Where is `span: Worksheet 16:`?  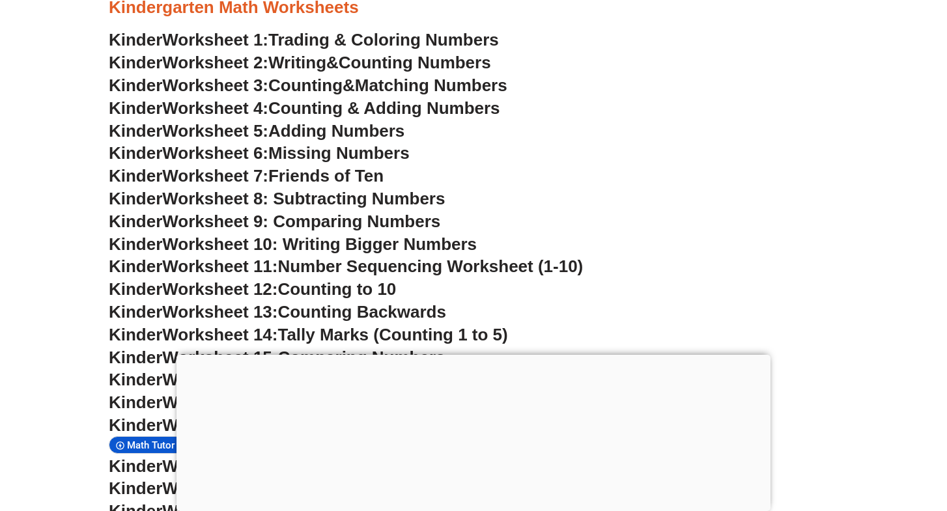
span: Worksheet 16: is located at coordinates (219, 380).